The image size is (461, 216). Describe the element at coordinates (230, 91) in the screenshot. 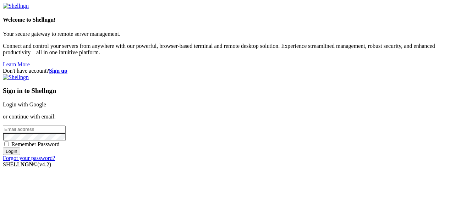

I see `h3: Sign in to Shellngn` at that location.